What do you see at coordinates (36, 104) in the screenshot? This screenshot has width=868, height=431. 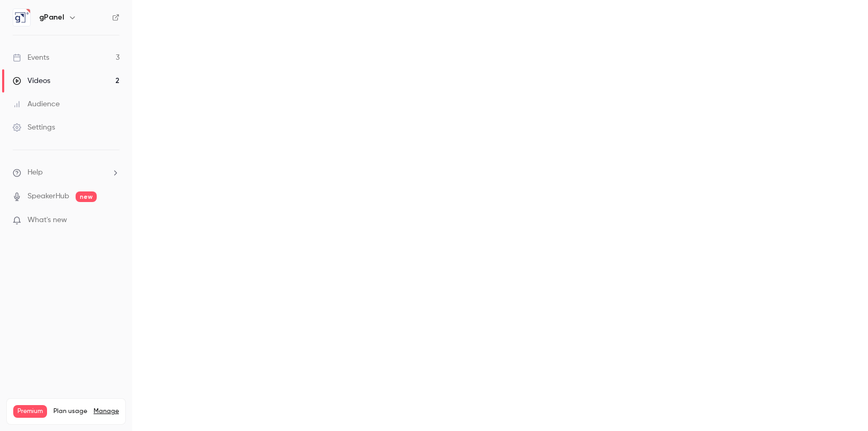 I see `div: Audience` at bounding box center [36, 104].